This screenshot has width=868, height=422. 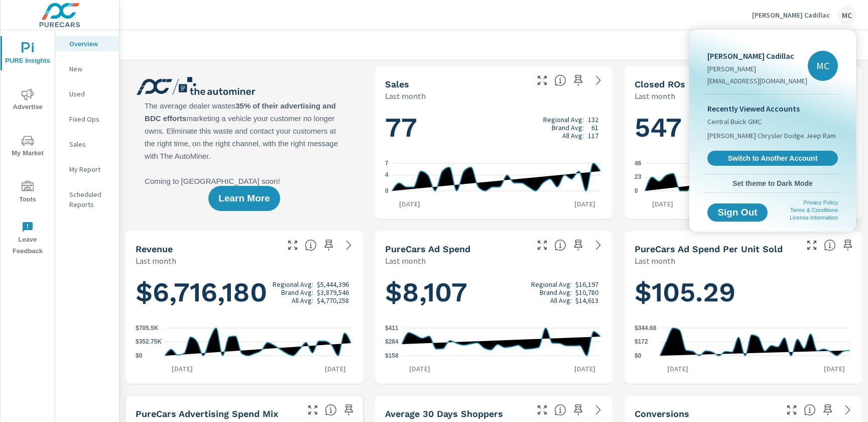 I want to click on span: Sign Out, so click(x=738, y=212).